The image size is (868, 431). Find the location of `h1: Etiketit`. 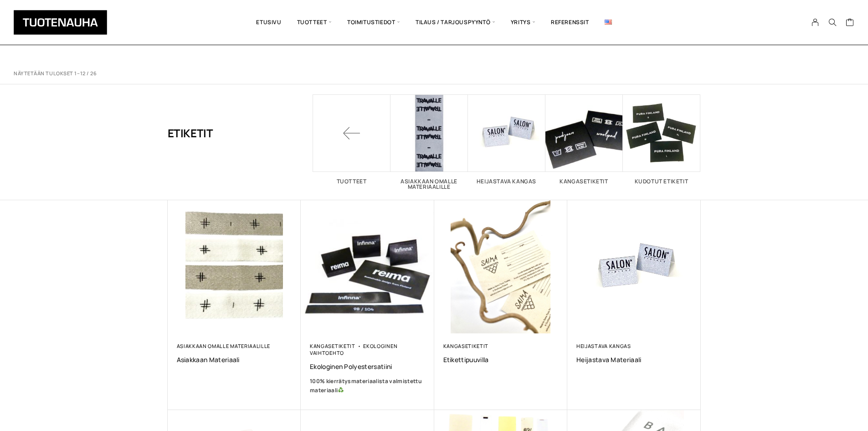

h1: Etiketit is located at coordinates (190, 133).